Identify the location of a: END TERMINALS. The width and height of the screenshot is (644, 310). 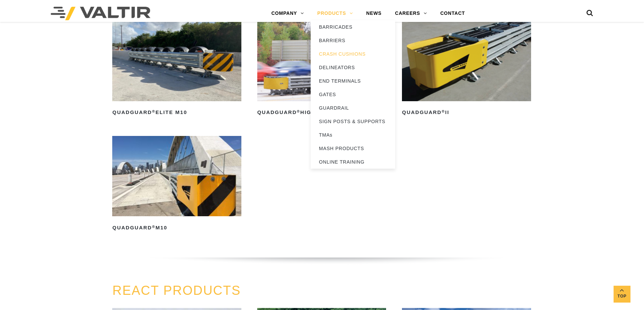
(353, 81).